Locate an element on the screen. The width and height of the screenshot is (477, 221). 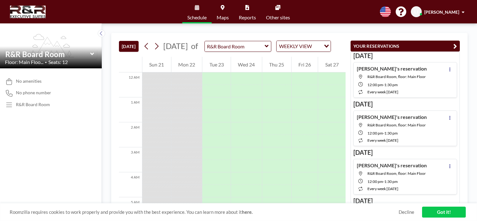
a: Decline is located at coordinates (407, 212).